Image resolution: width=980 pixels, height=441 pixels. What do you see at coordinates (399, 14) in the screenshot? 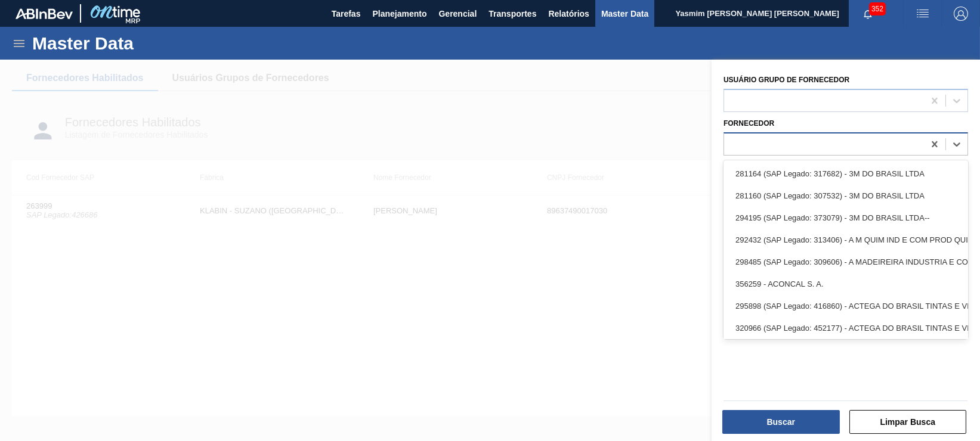
I see `span: Planejamento` at bounding box center [399, 14].